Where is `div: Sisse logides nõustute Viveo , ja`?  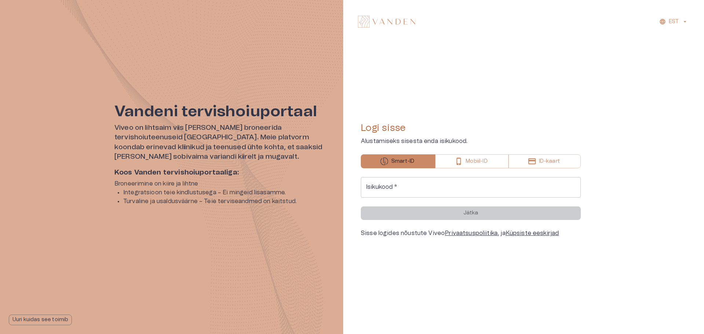 div: Sisse logides nõustute Viveo , ja is located at coordinates (471, 233).